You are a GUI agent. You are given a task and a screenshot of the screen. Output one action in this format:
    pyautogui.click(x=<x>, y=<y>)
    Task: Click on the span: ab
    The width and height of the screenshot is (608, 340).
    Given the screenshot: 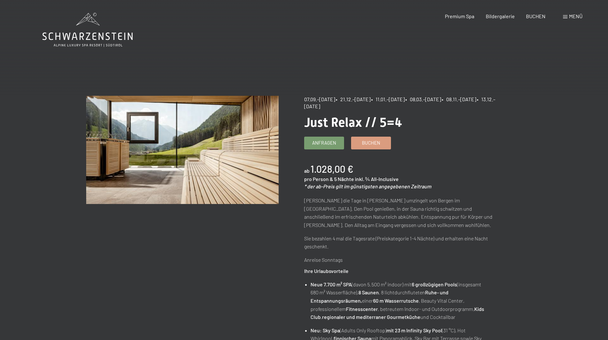 What is the action you would take?
    pyautogui.click(x=307, y=170)
    